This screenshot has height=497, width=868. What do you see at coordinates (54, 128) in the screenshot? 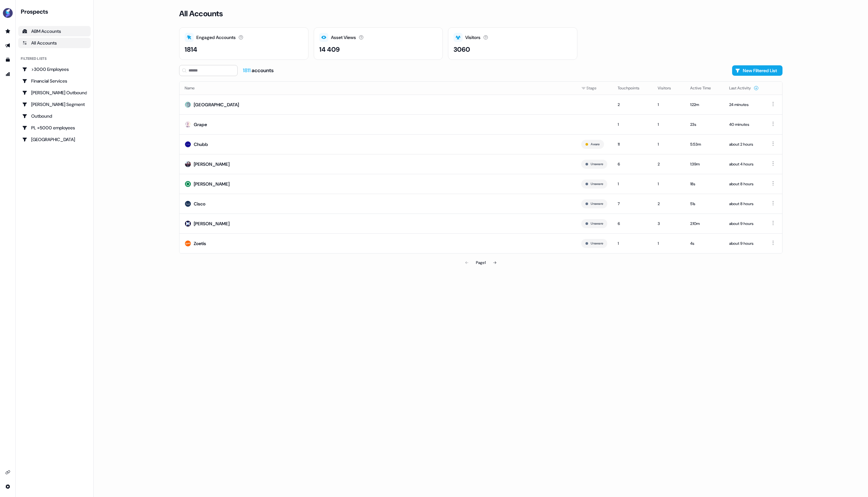
I see `div: PL +5000 employees` at bounding box center [54, 128].